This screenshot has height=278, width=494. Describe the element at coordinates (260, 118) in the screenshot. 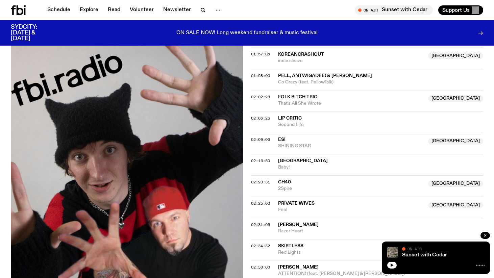

I see `button: 02:06:26` at that location.